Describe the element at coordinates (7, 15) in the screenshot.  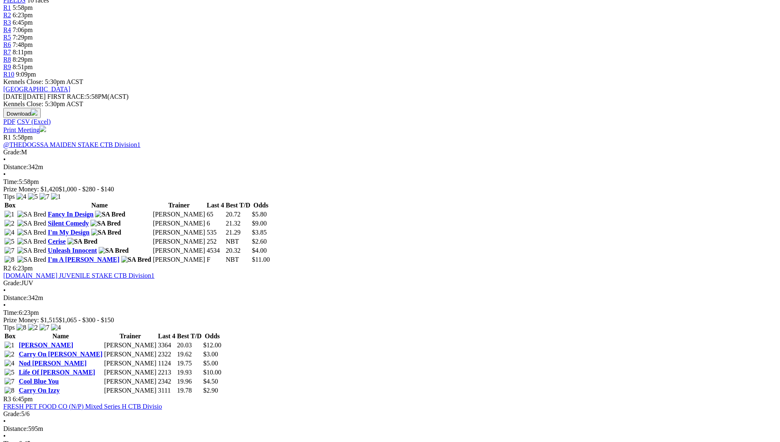
I see `span: R2` at that location.